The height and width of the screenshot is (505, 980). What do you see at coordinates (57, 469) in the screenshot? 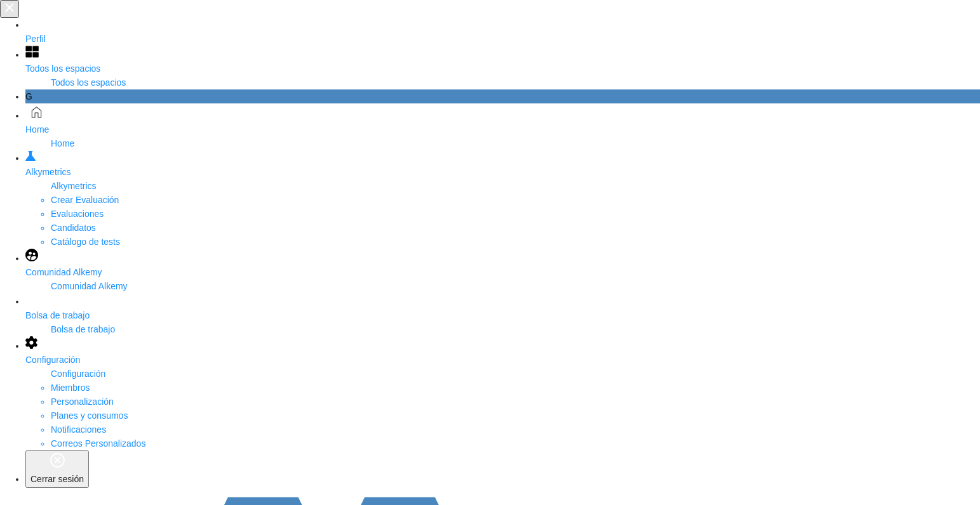
I see `button: Cerrar sesión` at bounding box center [57, 469].